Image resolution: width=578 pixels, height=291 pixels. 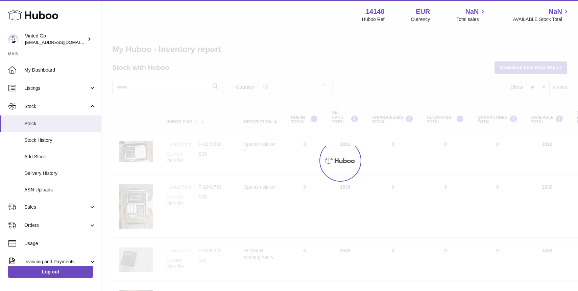 What do you see at coordinates (60, 190) in the screenshot?
I see `span: ASN Uploads` at bounding box center [60, 190].